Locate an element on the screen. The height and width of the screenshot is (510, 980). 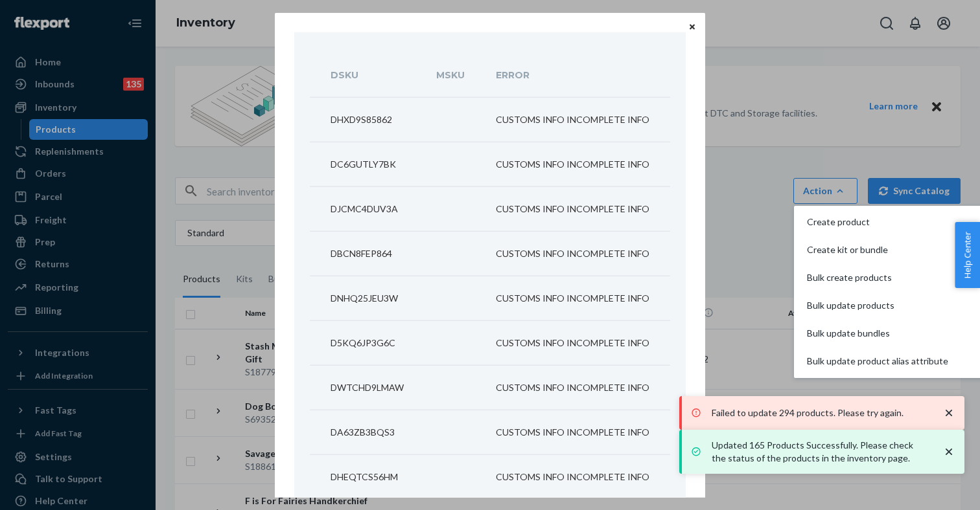
th: MSKU is located at coordinates (450, 75).